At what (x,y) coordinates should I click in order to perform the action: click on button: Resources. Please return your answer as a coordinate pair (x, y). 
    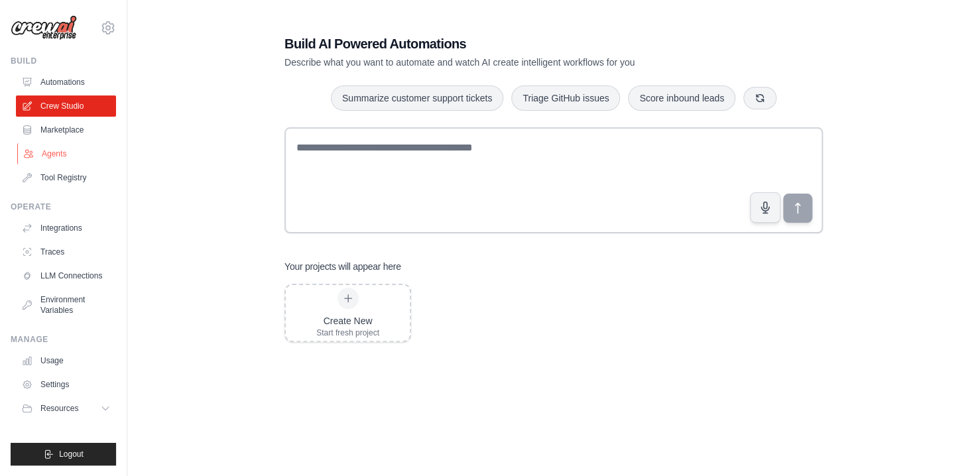
    Looking at the image, I should click on (65, 408).